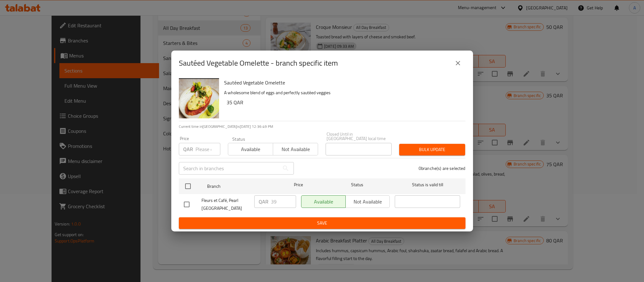  I want to click on span: Not available, so click(296, 149).